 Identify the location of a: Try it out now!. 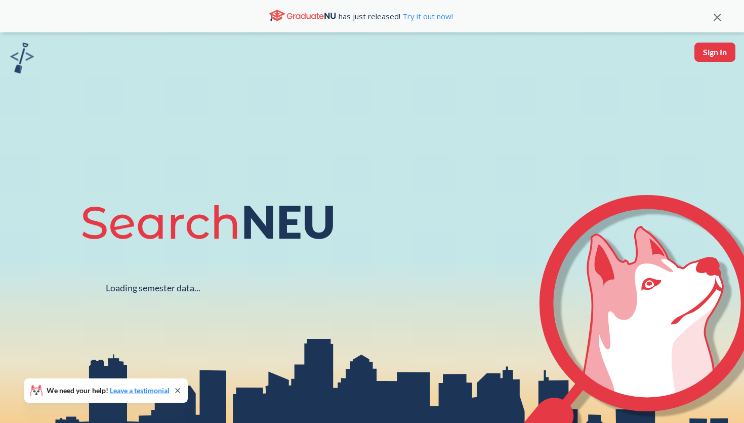
(427, 16).